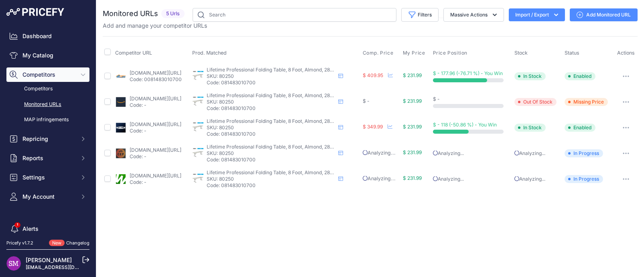 Image resolution: width=644 pixels, height=277 pixels. What do you see at coordinates (48, 89) in the screenshot?
I see `a: Competitors` at bounding box center [48, 89].